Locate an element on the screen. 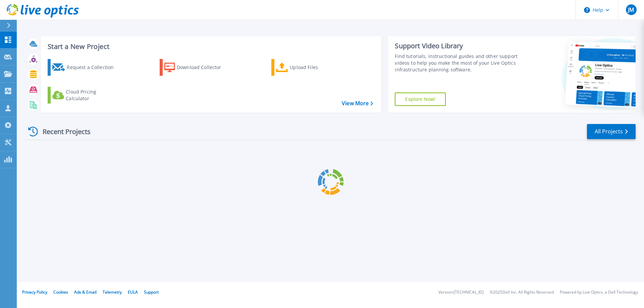  a: Support is located at coordinates (151, 292).